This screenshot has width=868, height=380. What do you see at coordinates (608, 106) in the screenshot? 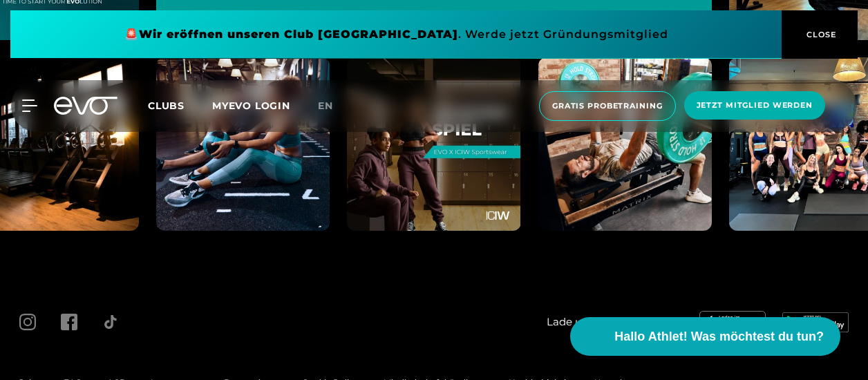
I see `a: Gratis Probetraining` at bounding box center [608, 106].